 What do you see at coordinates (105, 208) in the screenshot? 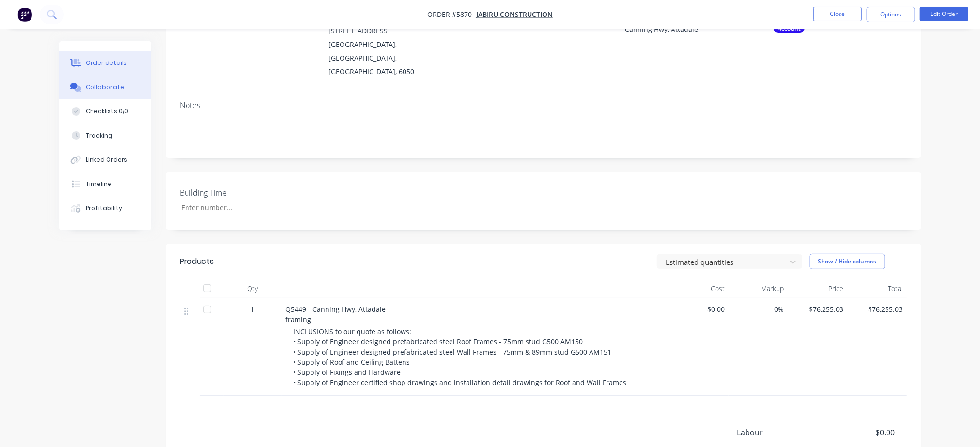
I see `button: Profitability` at bounding box center [105, 208].